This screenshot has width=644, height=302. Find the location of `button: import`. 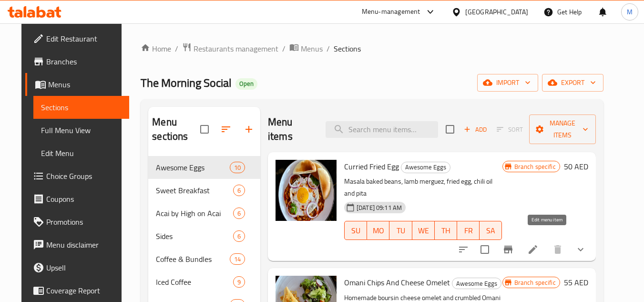

button: import is located at coordinates (508, 82).